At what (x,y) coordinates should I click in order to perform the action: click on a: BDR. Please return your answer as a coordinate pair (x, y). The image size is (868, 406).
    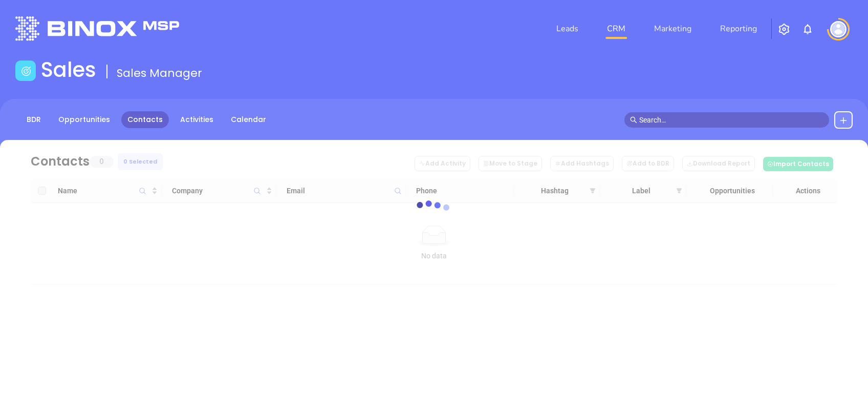
    Looking at the image, I should click on (34, 120).